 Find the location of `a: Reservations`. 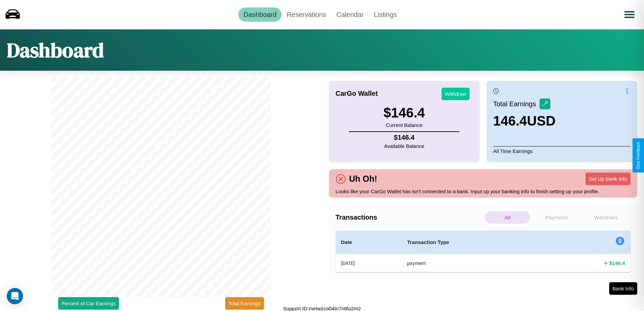

a: Reservations is located at coordinates (307, 14).